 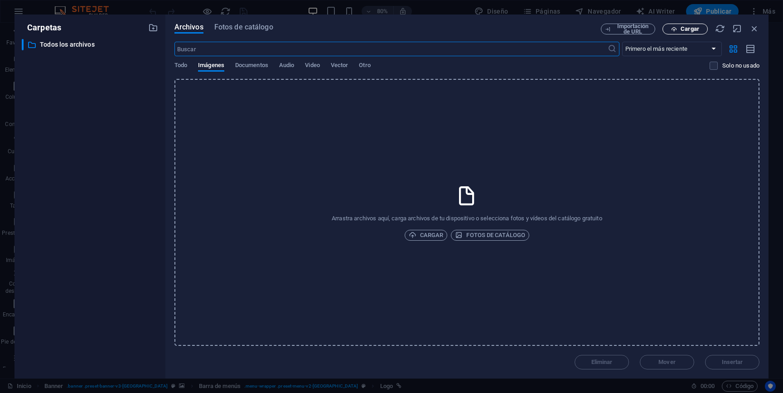 I want to click on span: Vector, so click(x=339, y=66).